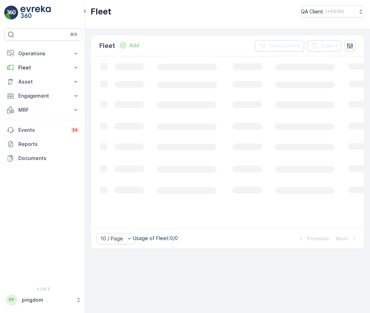 Image resolution: width=370 pixels, height=313 pixels. I want to click on p: 34, so click(75, 130).